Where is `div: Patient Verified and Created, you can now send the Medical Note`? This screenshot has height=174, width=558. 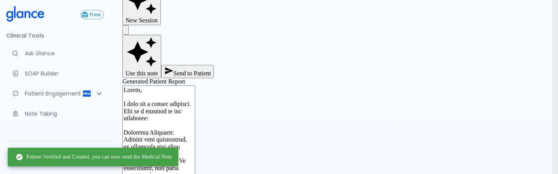 div: Patient Verified and Created, you can now send the Medical Note is located at coordinates (94, 157).